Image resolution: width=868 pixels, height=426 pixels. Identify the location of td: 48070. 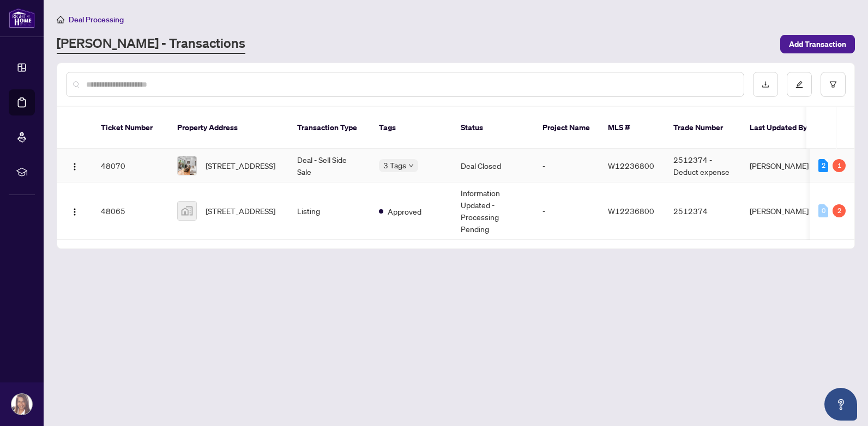
(131, 166).